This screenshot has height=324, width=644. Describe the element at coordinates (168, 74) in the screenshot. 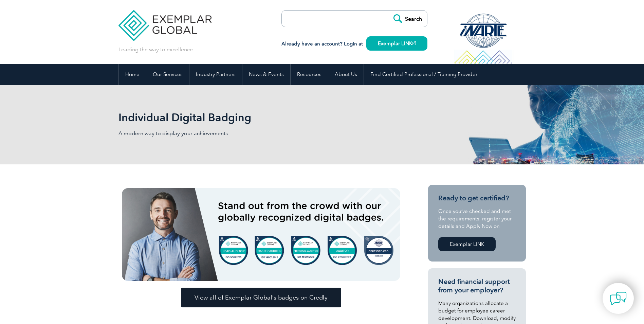

I see `a: Our Services` at that location.